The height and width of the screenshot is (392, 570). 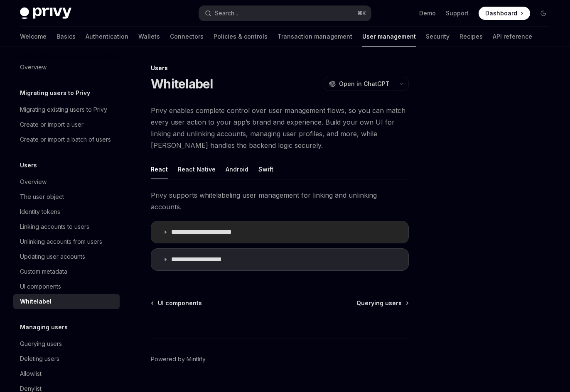 I want to click on span: Privy enables complete control over user management flows, so you can match every user action to ..., so click(x=280, y=128).